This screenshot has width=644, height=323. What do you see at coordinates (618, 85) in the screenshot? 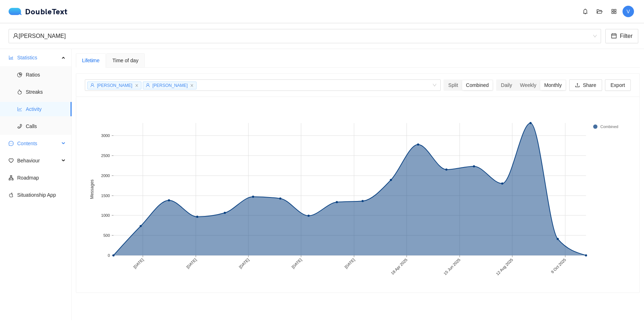
I see `button: Export` at bounding box center [618, 85].